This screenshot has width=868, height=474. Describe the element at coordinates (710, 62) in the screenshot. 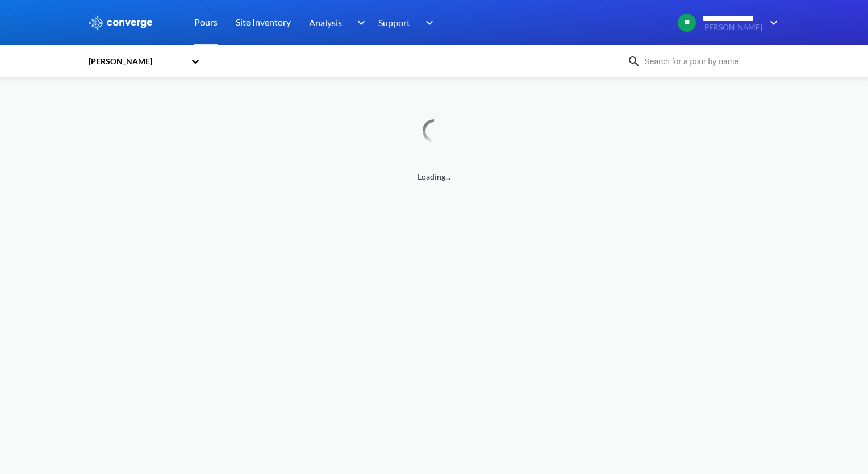

I see `input: Search for a pour by name` at that location.